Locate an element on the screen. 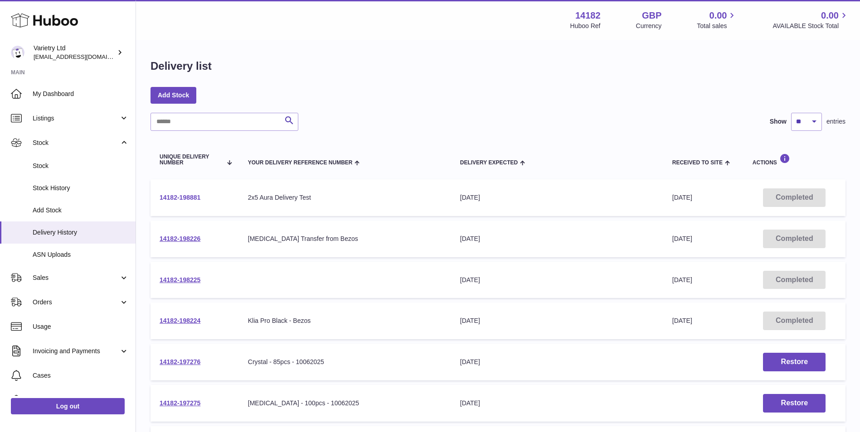  a: 14182-198225 is located at coordinates (180, 280).